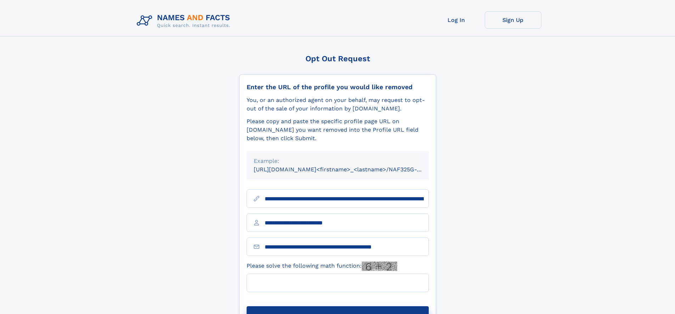 This screenshot has height=314, width=675. What do you see at coordinates (338, 161) in the screenshot?
I see `div: Example:` at bounding box center [338, 161].